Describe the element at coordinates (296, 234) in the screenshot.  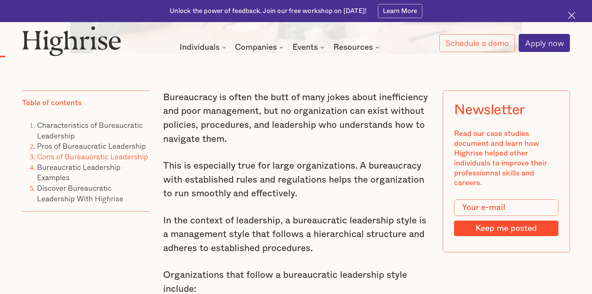
I see `p: In the context of leadership, a bureaucratic leadership style is a management style that follows ...` at that location.